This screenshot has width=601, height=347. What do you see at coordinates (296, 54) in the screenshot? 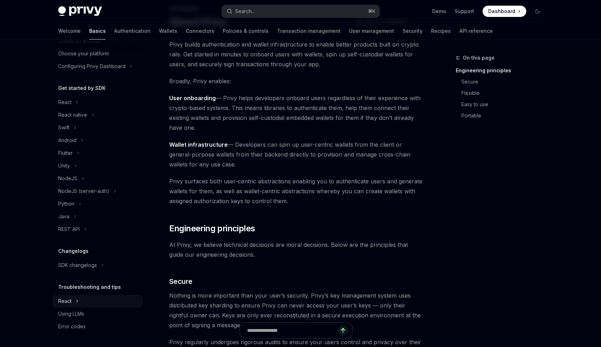
I see `span: Privy builds authentication and wallet infrastructure to enable better products built on crypto r...` at bounding box center [296, 54].